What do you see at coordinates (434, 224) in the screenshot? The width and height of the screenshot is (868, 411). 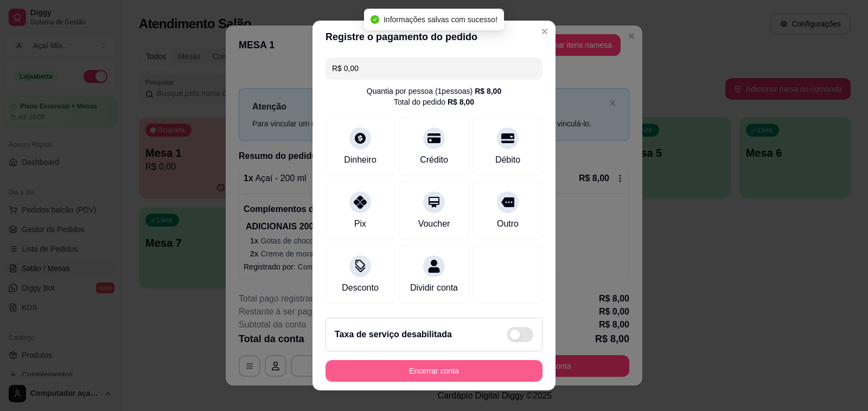 I see `div: Voucher` at bounding box center [434, 224].